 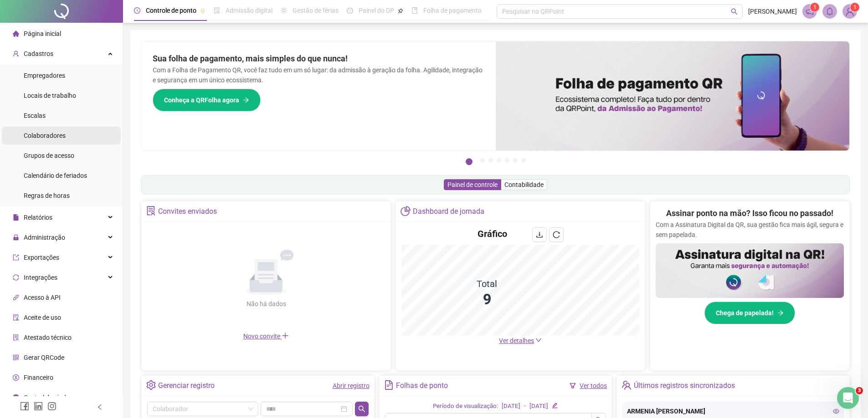 What do you see at coordinates (389, 385) in the screenshot?
I see `span: file-text` at bounding box center [389, 385].